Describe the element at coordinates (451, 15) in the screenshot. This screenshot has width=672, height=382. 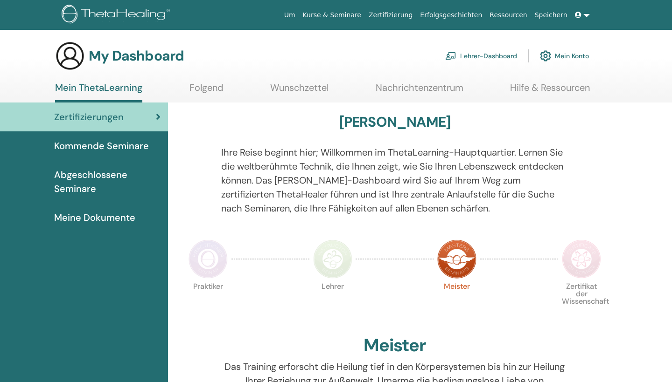
I see `a: Erfolgsgeschichten` at that location.